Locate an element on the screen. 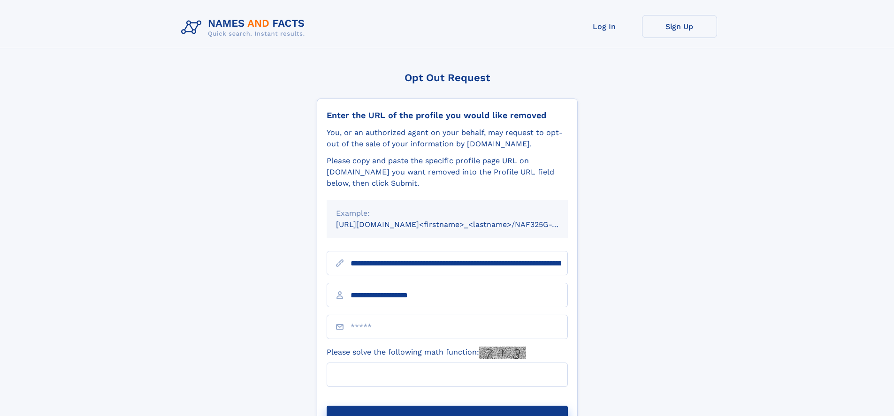 This screenshot has width=894, height=416. div: Enter the URL of the profile you would like removed is located at coordinates (447, 115).